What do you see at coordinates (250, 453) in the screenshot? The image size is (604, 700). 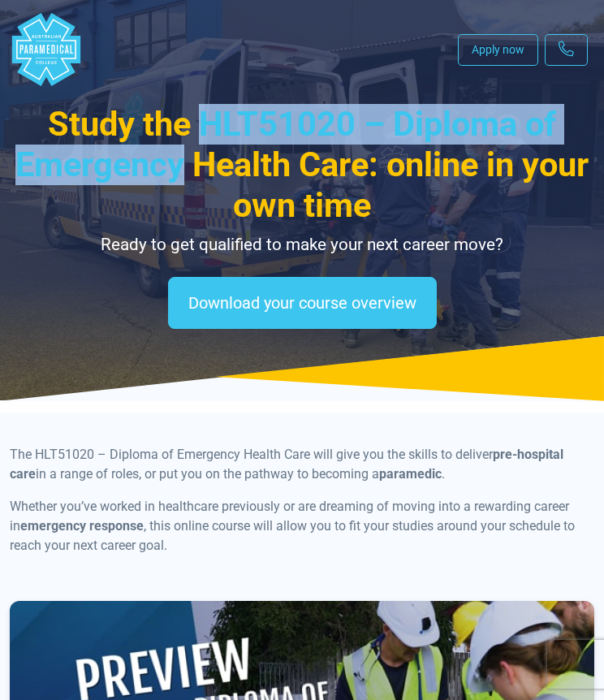 I see `span: The HLT51020 – Diploma of Emergency Health Care will give you the skills to deliver` at bounding box center [250, 453].